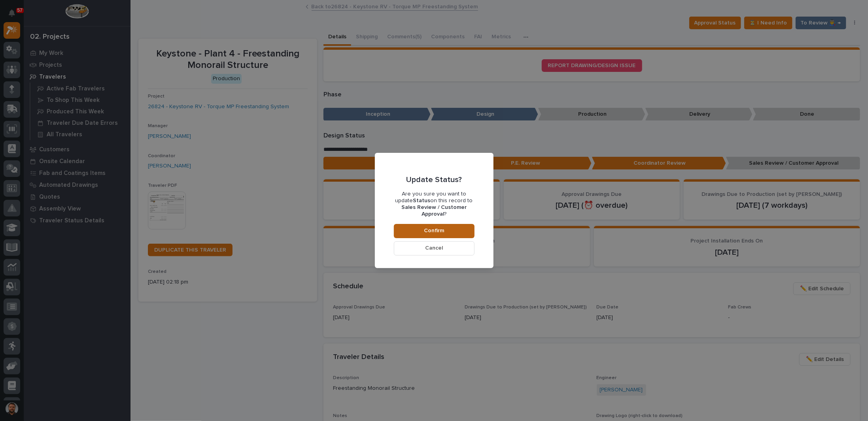 This screenshot has width=868, height=421. What do you see at coordinates (434, 231) in the screenshot?
I see `button: Confirm` at bounding box center [434, 231].